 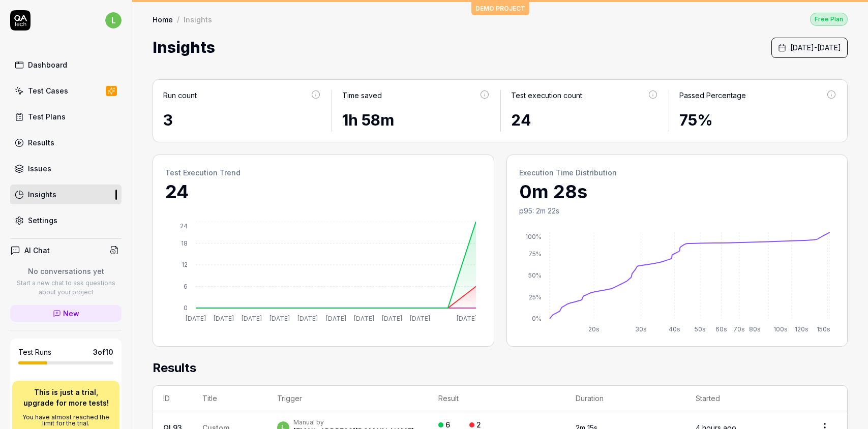 What do you see at coordinates (323, 172) in the screenshot?
I see `h2: Test Execution Trend` at bounding box center [323, 172].